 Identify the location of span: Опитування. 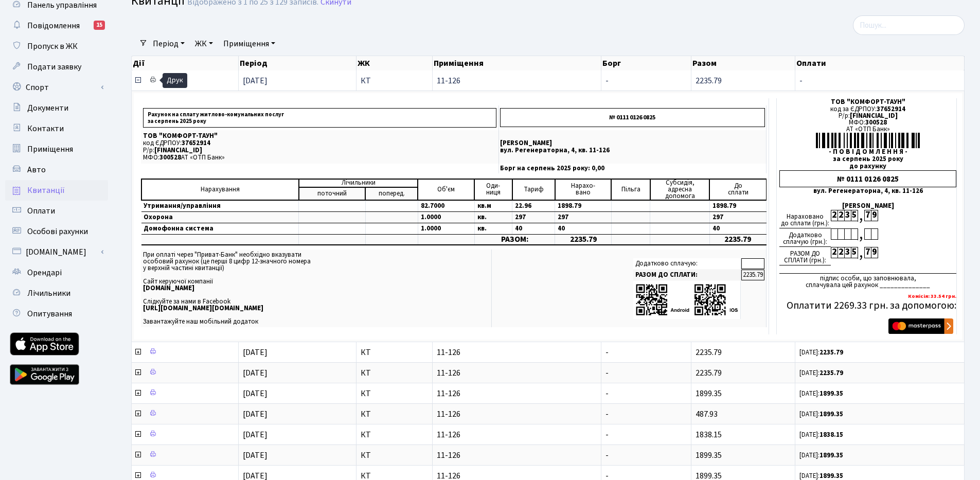
(49, 314).